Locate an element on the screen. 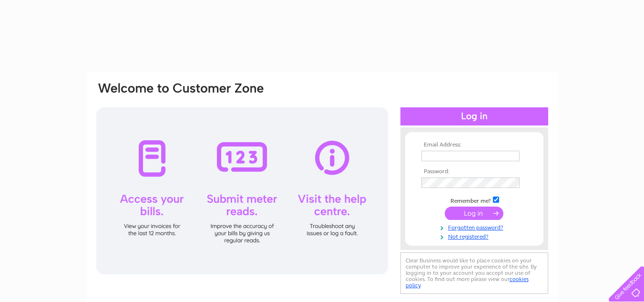  div: Clear Business would like to place cookies on your computer to improve your experience of the sit... is located at coordinates (475, 273).